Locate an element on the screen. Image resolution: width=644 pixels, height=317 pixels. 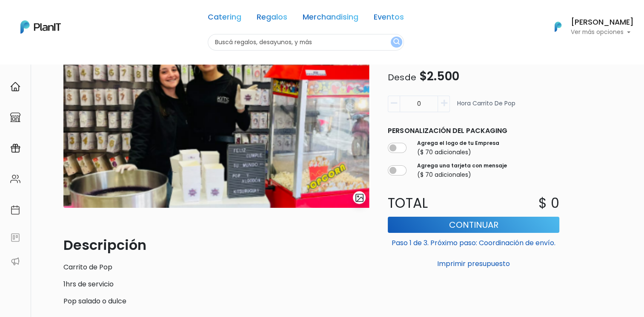
label: Agrega el logo de tu Empresa is located at coordinates (457, 143).